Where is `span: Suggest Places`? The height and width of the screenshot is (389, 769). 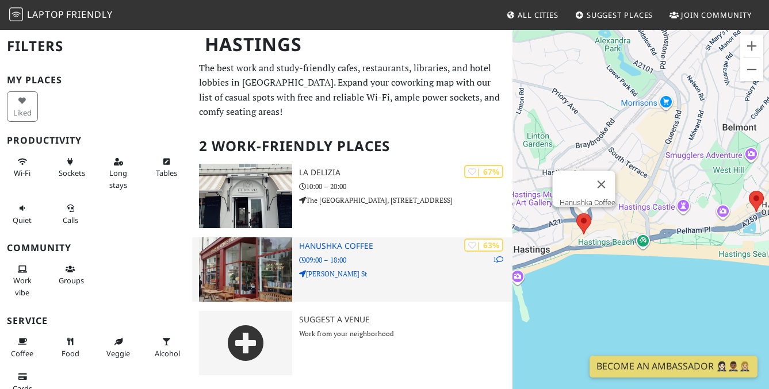 span: Suggest Places is located at coordinates (620, 15).